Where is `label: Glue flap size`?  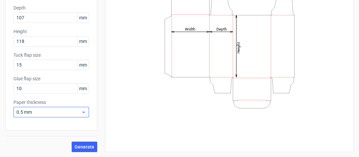 label: Glue flap size is located at coordinates (51, 79).